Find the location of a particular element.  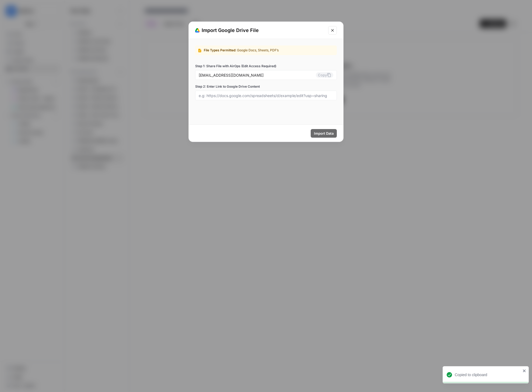

button: close is located at coordinates (525, 371).